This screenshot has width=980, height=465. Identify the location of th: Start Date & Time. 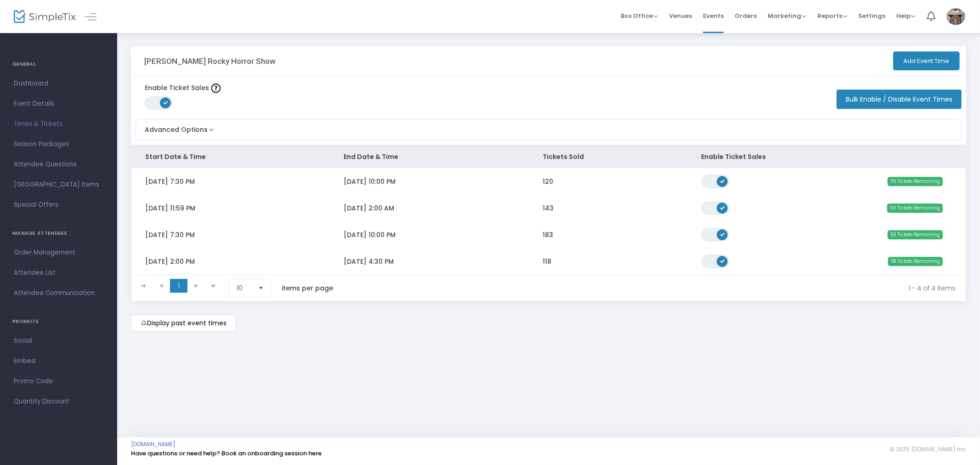
(231, 156).